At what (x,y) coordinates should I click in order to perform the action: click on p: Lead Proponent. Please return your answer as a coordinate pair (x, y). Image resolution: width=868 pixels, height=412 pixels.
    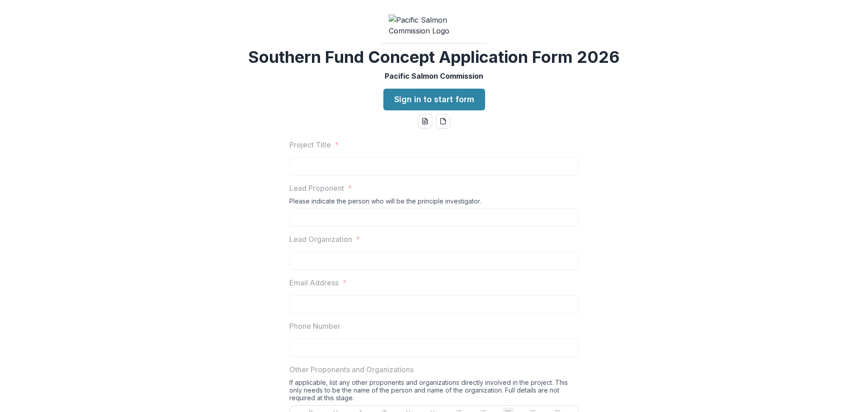
    Looking at the image, I should click on (317, 188).